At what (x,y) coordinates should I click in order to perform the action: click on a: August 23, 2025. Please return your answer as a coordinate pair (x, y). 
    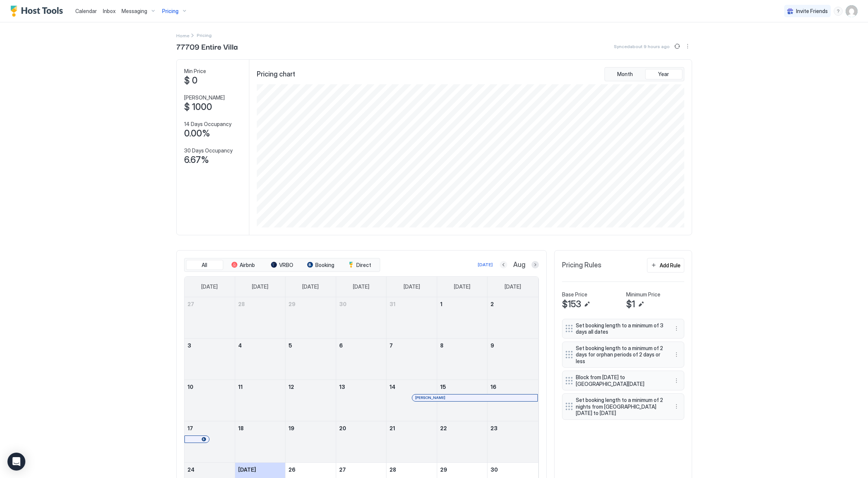
    Looking at the image, I should click on (513, 428).